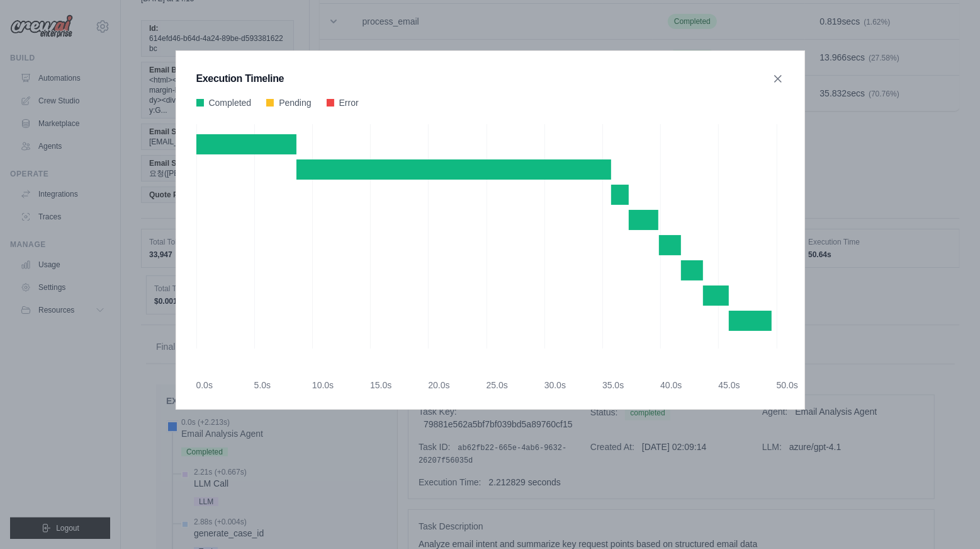  Describe the element at coordinates (729, 385) in the screenshot. I see `div: 45.0s` at that location.